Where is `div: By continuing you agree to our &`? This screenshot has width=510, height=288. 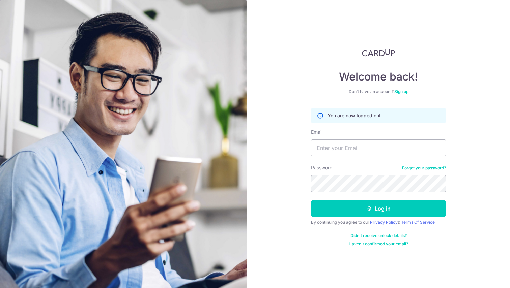
div: By continuing you agree to our & is located at coordinates (378, 223).